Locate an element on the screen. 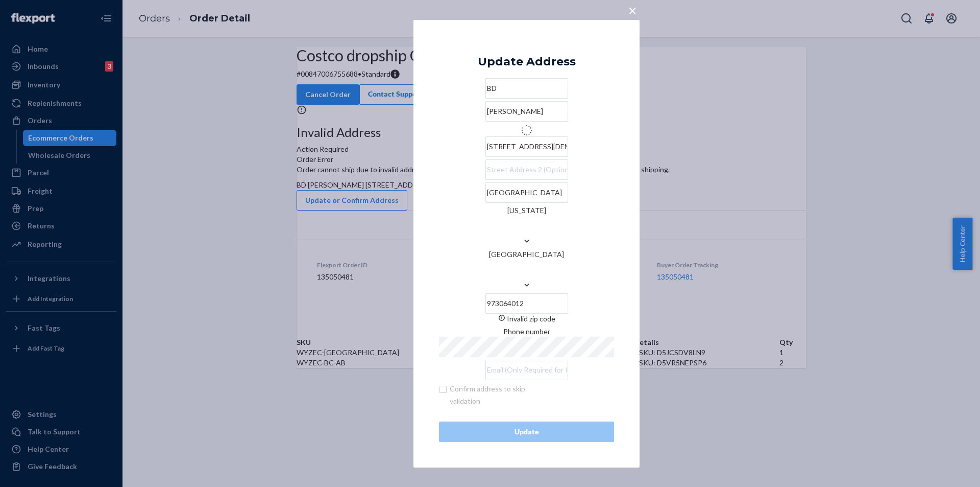 Image resolution: width=980 pixels, height=487 pixels. input: Street Address is located at coordinates (526, 147).